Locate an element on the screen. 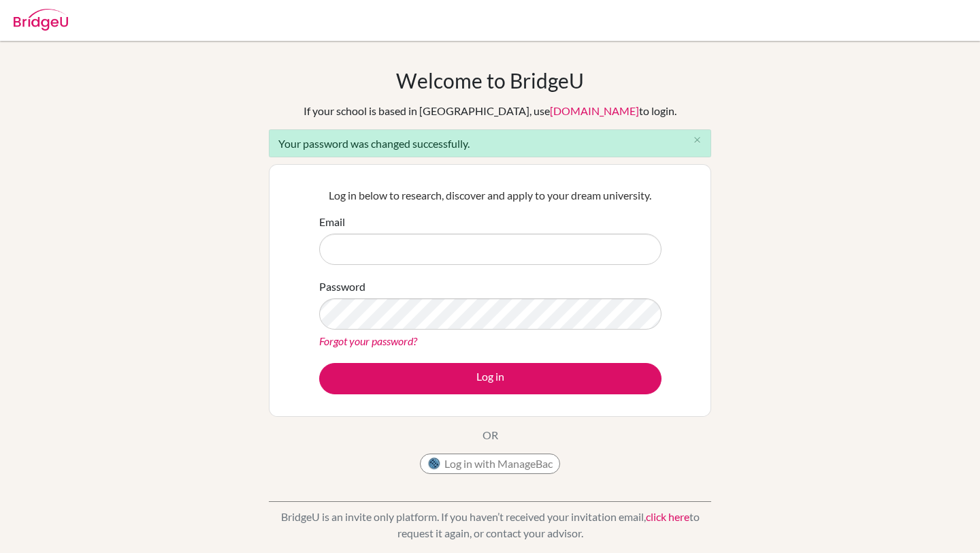 This screenshot has height=553, width=980. a: Forgot your password? is located at coordinates (368, 341).